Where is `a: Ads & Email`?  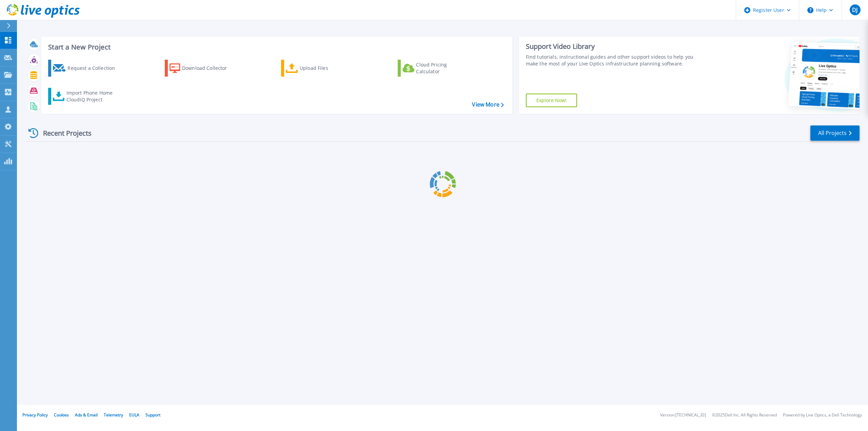 a: Ads & Email is located at coordinates (86, 415).